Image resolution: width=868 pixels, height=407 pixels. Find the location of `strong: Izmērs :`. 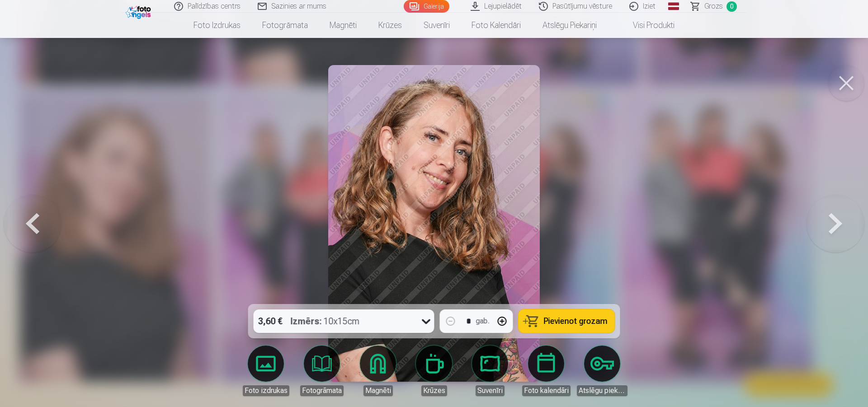

strong: Izmērs : is located at coordinates (306, 322).